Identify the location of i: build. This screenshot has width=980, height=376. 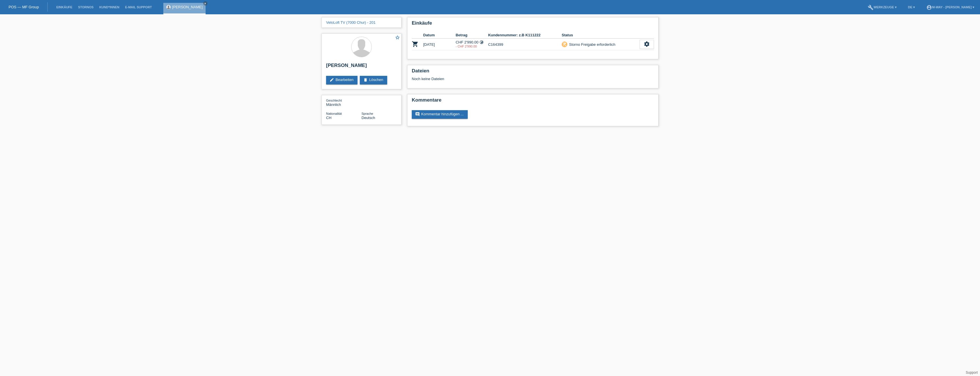
(871, 8).